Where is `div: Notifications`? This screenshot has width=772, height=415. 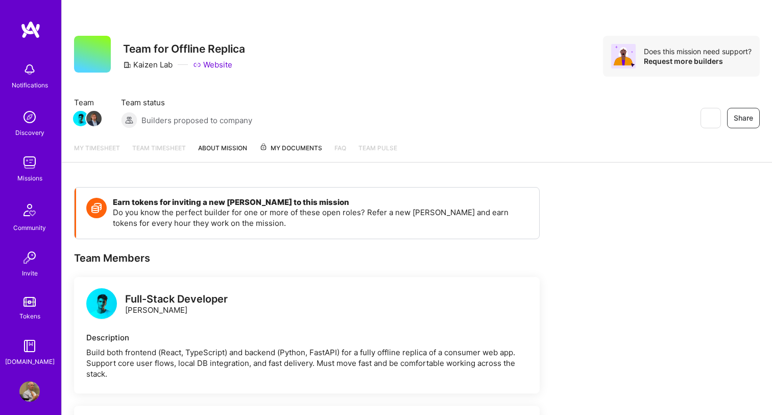 div: Notifications is located at coordinates (30, 85).